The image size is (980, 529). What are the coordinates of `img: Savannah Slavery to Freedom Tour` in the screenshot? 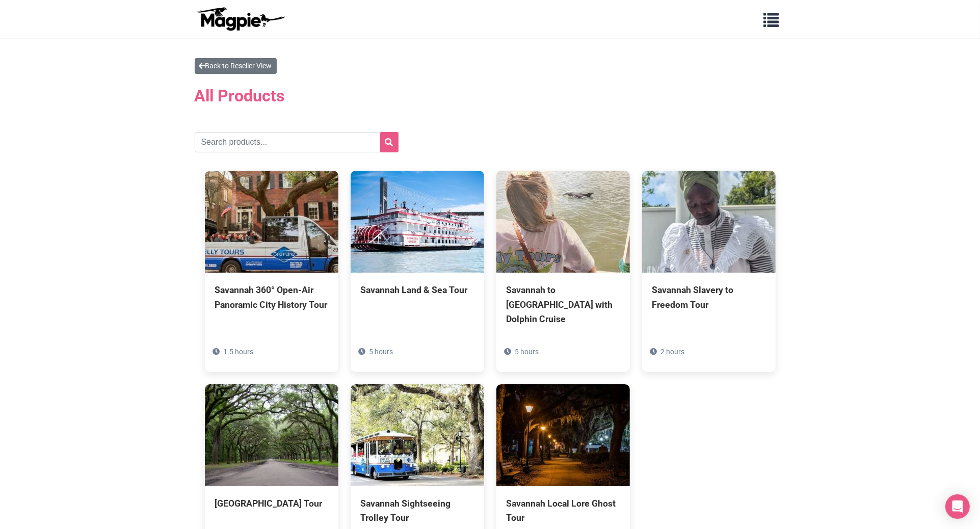 It's located at (709, 222).